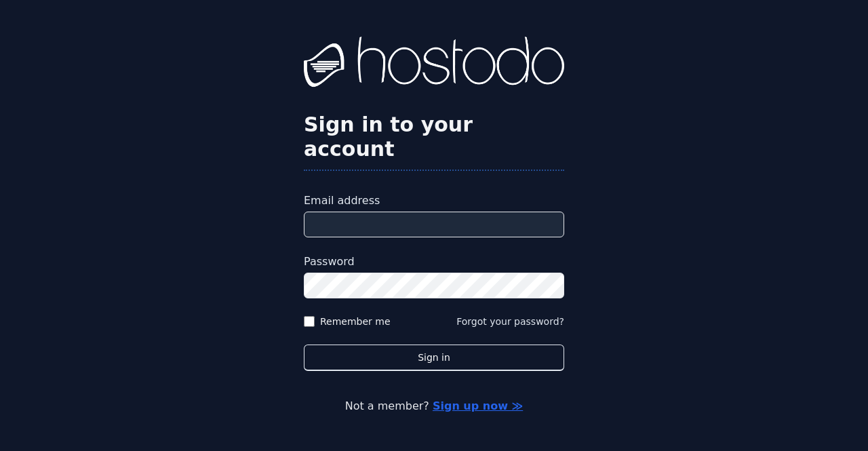  Describe the element at coordinates (434, 137) in the screenshot. I see `h2: Sign in to your account` at that location.